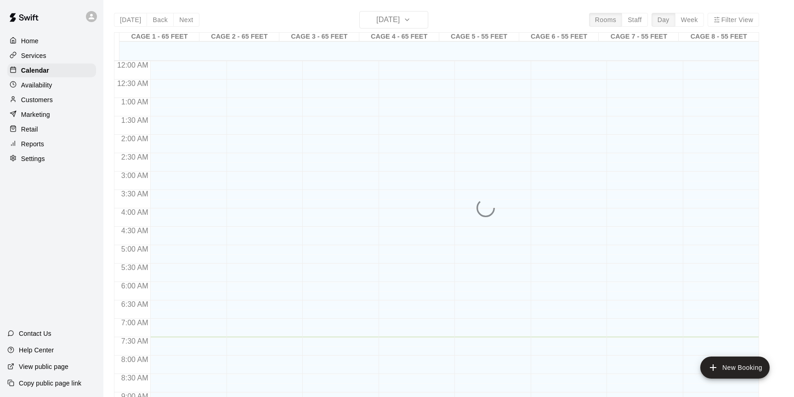  What do you see at coordinates (35, 333) in the screenshot?
I see `p: Contact Us` at bounding box center [35, 333].